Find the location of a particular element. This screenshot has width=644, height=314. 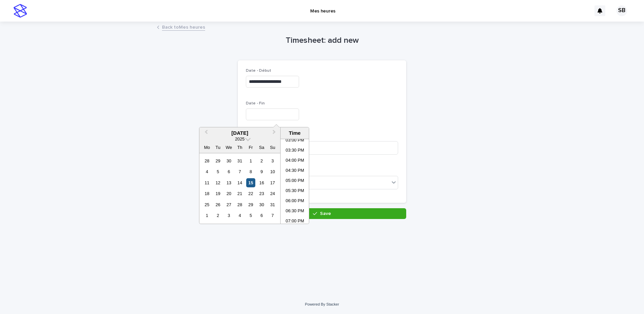

div: Tu is located at coordinates (218, 148).